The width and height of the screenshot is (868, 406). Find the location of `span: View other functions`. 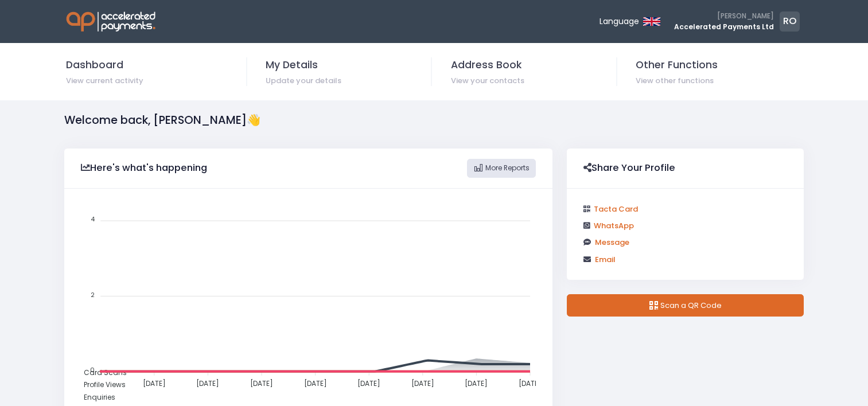

span: View other functions is located at coordinates (719, 81).